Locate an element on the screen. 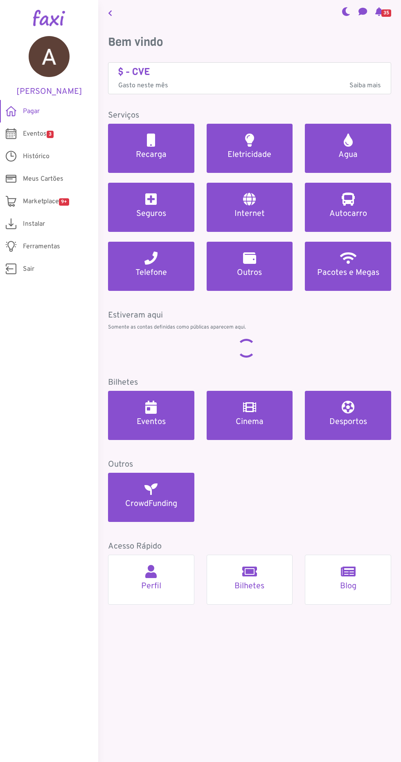 The height and width of the screenshot is (762, 401). a: Autocarro is located at coordinates (348, 207).